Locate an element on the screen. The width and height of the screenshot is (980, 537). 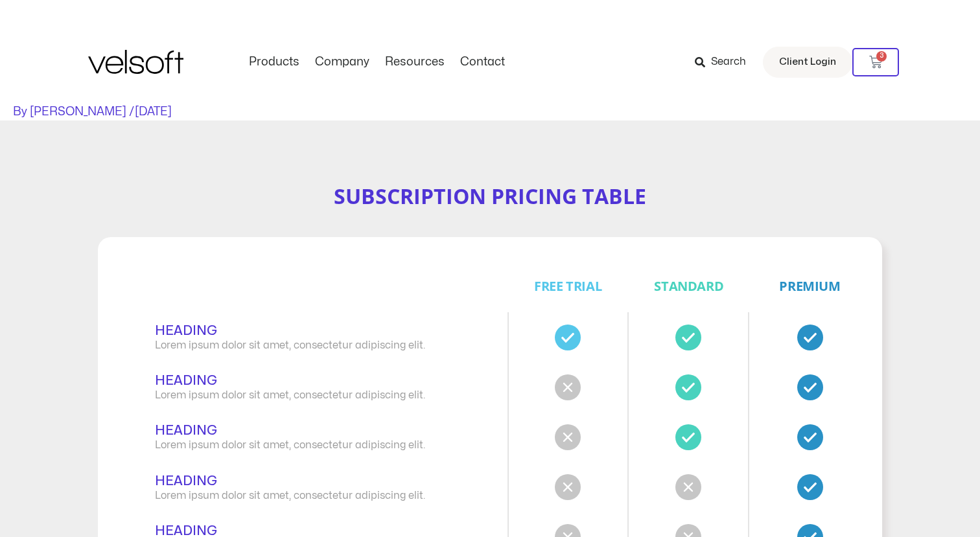
div: By / is located at coordinates (490, 112).